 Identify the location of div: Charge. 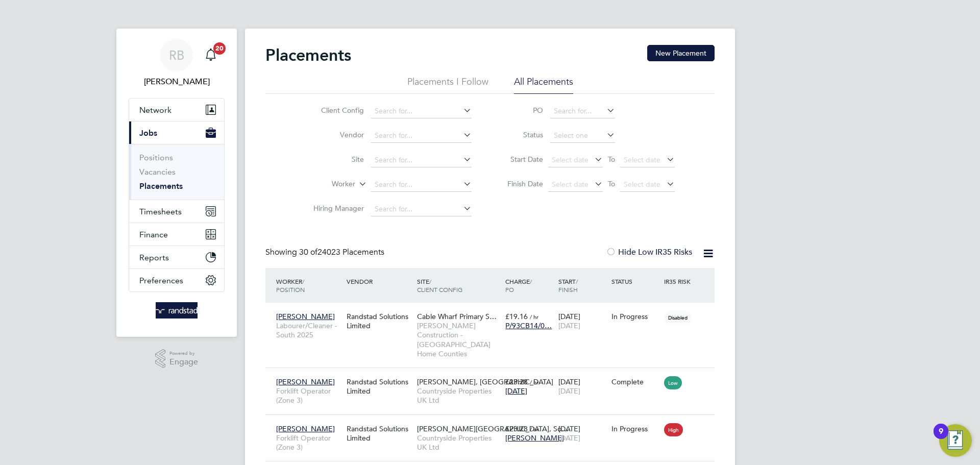
(530, 285).